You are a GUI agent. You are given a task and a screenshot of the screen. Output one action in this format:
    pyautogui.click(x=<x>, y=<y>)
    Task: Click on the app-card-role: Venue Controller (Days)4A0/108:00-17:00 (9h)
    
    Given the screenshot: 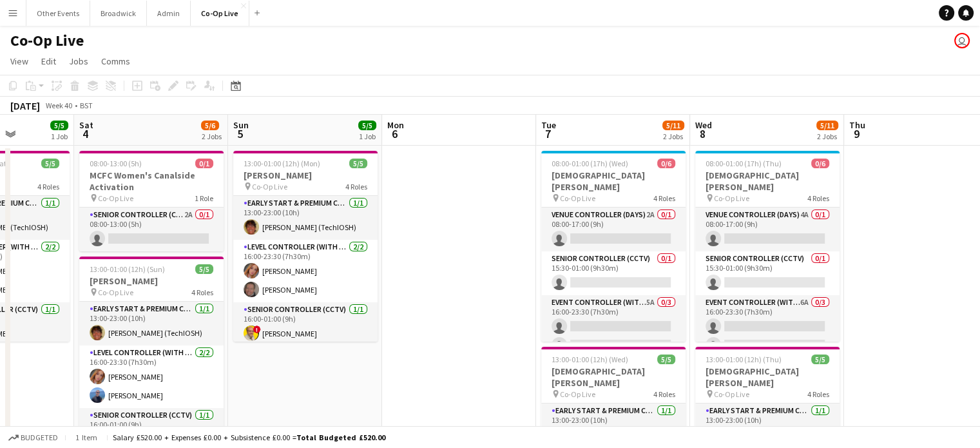 What is the action you would take?
    pyautogui.click(x=767, y=229)
    